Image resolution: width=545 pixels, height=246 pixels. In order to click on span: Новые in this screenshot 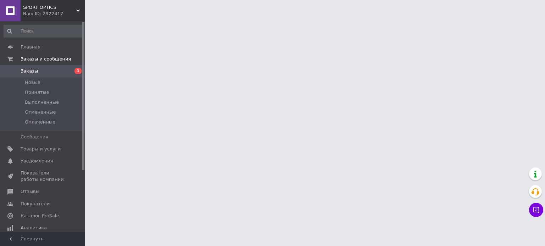, I will do `click(33, 83)`.